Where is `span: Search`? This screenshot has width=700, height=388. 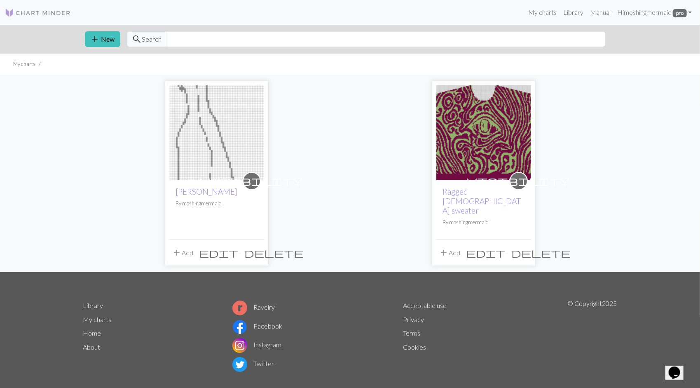
span: Search is located at coordinates (152, 39).